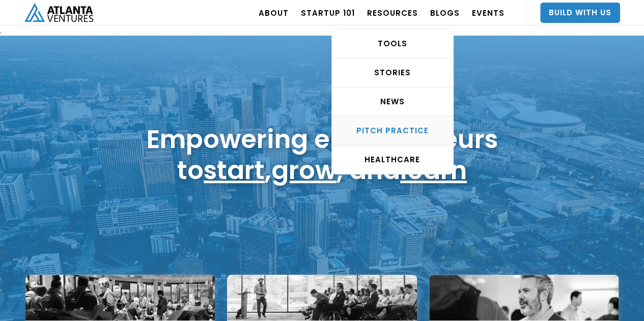 Image resolution: width=644 pixels, height=321 pixels. I want to click on div: Pitch Practice, so click(392, 131).